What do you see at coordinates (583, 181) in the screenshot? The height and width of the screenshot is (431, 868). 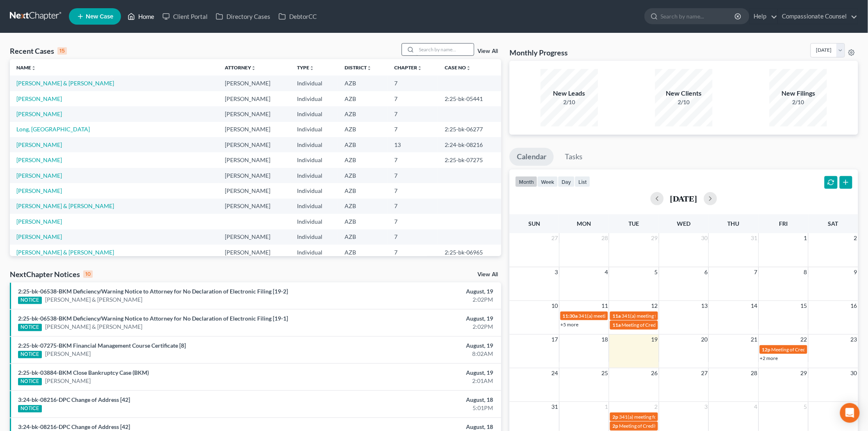 I see `button: list` at bounding box center [583, 181].